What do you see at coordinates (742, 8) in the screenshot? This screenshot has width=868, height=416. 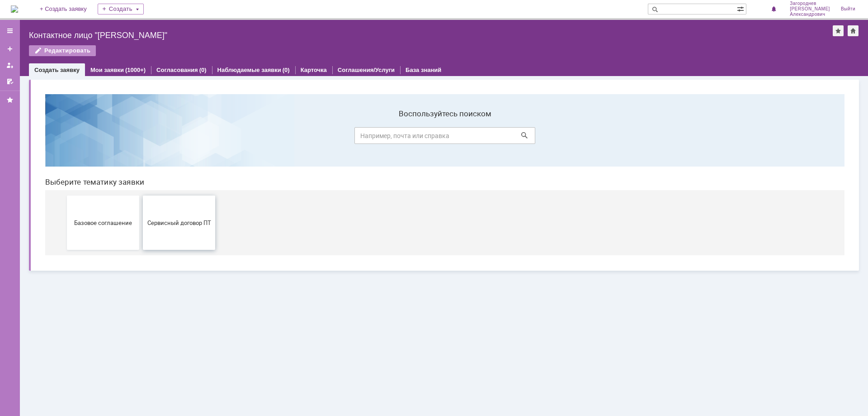 I see `span: Расширенный поиск` at bounding box center [742, 8].